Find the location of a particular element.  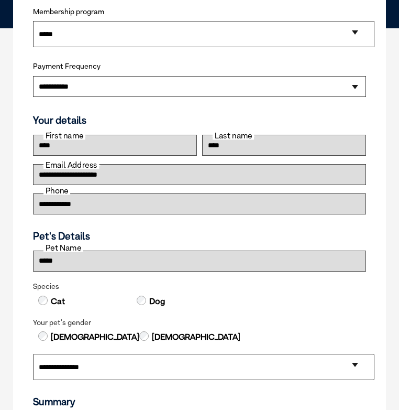

label: Phone is located at coordinates (57, 190).